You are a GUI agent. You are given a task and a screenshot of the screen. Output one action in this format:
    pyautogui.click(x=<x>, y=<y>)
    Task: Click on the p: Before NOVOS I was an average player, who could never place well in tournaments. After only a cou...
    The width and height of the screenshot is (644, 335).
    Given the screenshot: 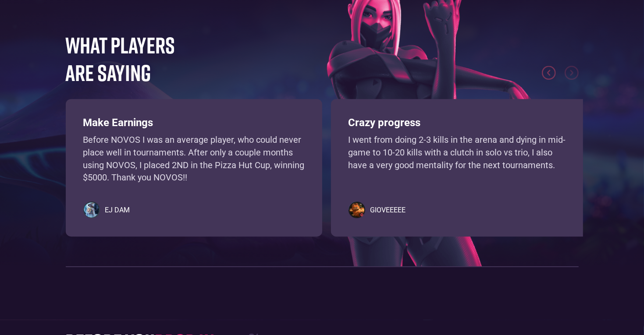 What is the action you would take?
    pyautogui.click(x=194, y=158)
    